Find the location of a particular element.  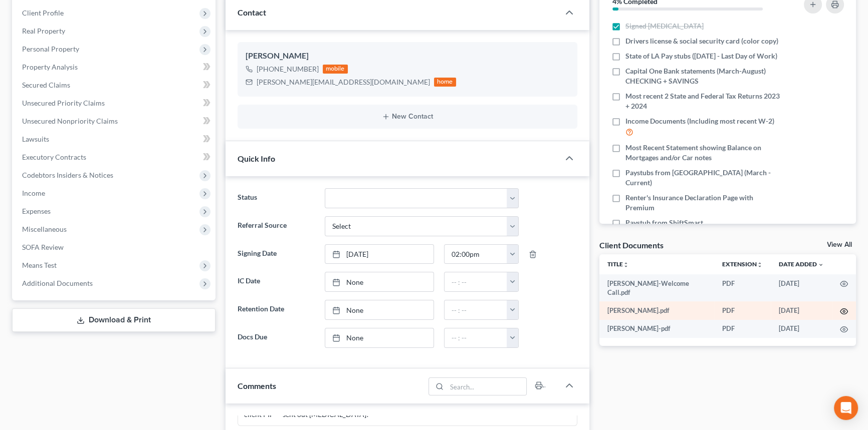

span: Codebtors Insiders & Notices is located at coordinates (68, 175).